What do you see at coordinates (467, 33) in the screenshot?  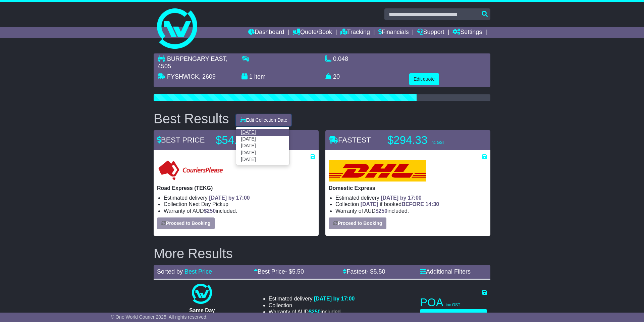 I see `a: Settings` at bounding box center [467, 33].